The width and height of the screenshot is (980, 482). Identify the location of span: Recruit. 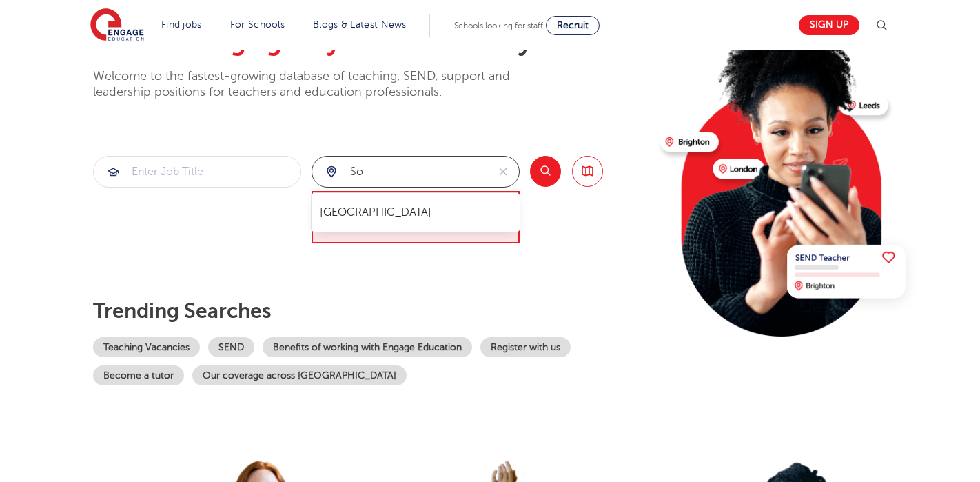
(573, 25).